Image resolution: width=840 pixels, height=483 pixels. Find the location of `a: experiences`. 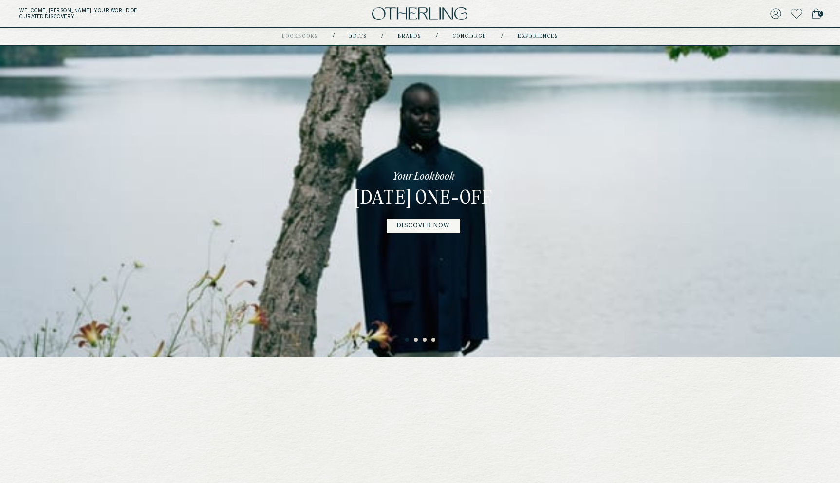

a: experiences is located at coordinates (538, 37).